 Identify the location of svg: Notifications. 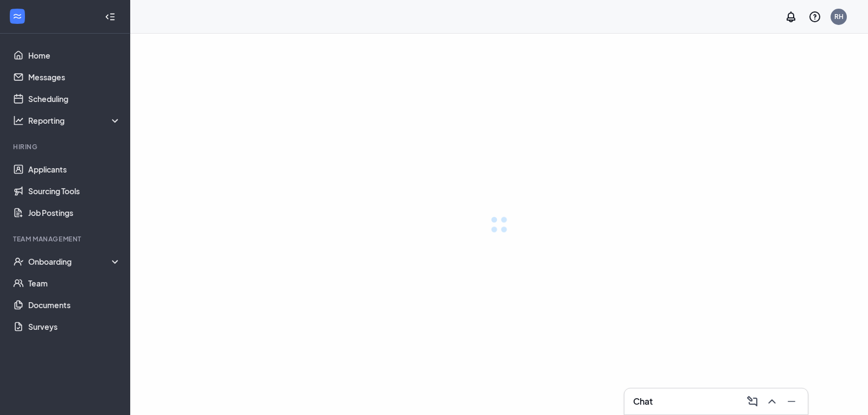
(791, 17).